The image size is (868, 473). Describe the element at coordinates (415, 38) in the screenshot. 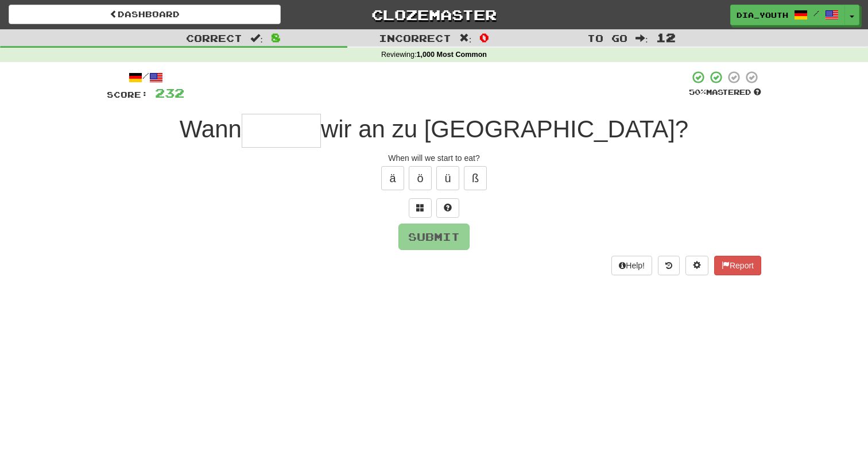

I see `span: Incorrect` at that location.